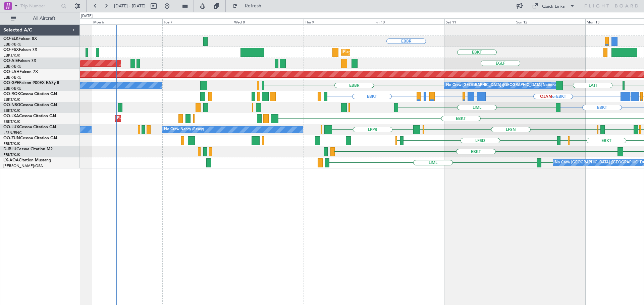  What do you see at coordinates (11, 160) in the screenshot?
I see `span: LX-AOA` at bounding box center [11, 160].